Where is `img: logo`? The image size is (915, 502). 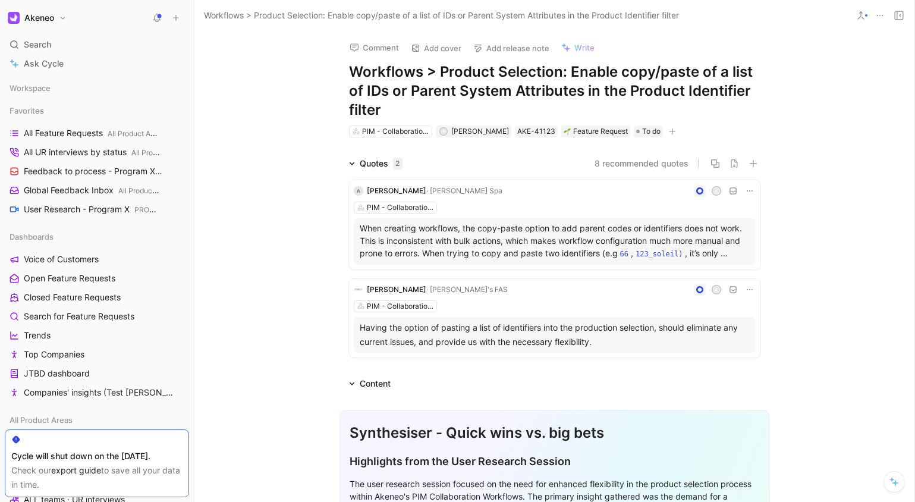 img: logo is located at coordinates (359, 290).